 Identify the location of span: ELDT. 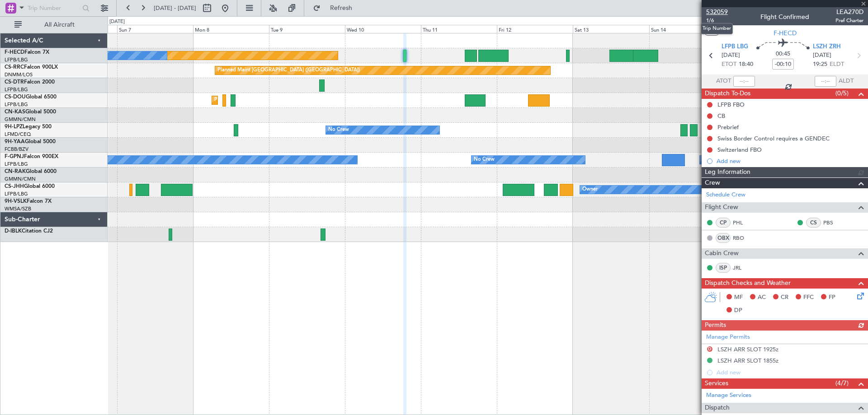
(837, 65).